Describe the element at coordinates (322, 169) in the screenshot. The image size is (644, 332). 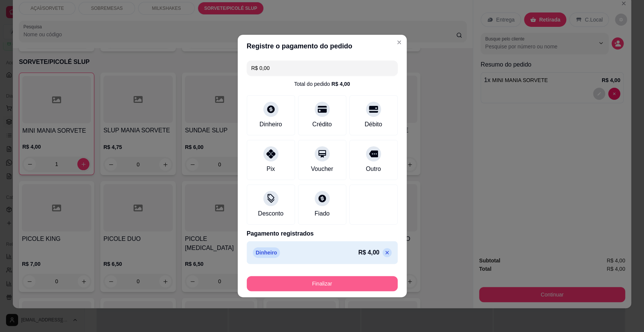
I see `div: Voucher` at that location.